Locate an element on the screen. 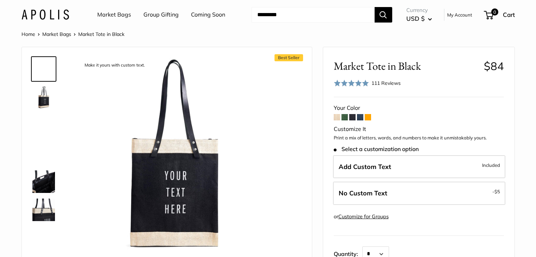 The width and height of the screenshot is (536, 257). span: Best Seller is located at coordinates (289, 58).